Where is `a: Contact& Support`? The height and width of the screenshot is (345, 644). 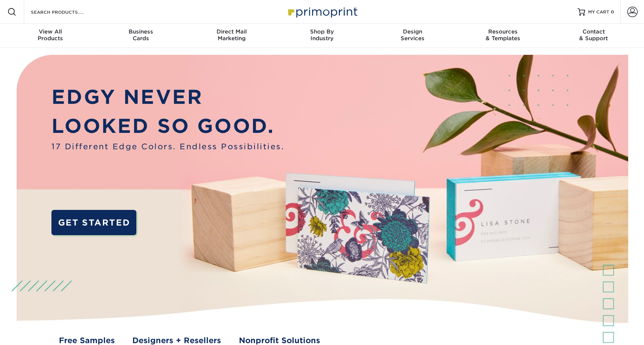
a: Contact& Support is located at coordinates (593, 36).